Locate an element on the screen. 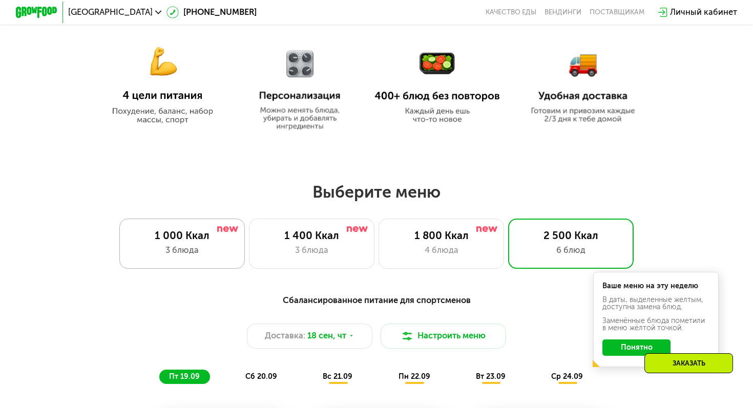 This screenshot has height=408, width=753. span: ср 24.09 is located at coordinates (567, 377).